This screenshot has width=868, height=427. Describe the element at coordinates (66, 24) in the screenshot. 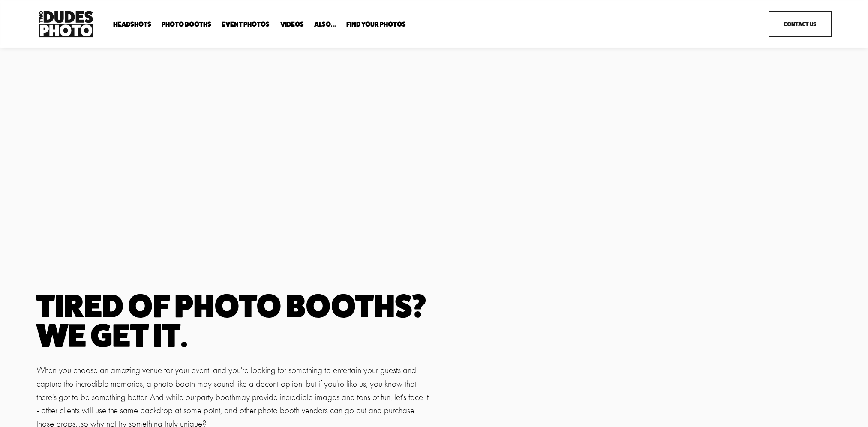

I see `img: Two Dudes Photo | Headshots, Portraits &amp; Photo Booths` at that location.